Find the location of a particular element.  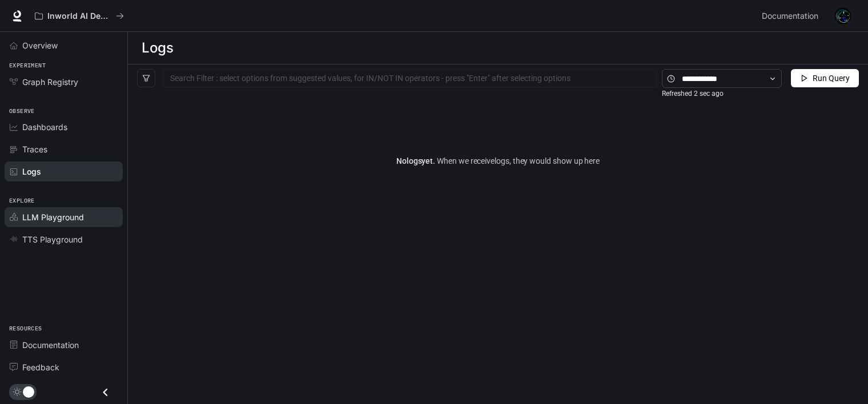

button: Run Query is located at coordinates (825, 78).